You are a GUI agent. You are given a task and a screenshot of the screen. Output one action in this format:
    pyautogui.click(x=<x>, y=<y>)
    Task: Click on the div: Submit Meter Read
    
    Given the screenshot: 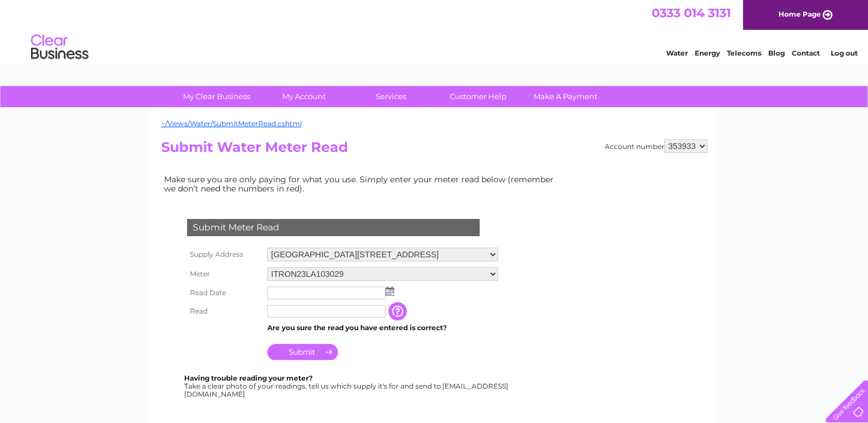 What is the action you would take?
    pyautogui.click(x=333, y=228)
    